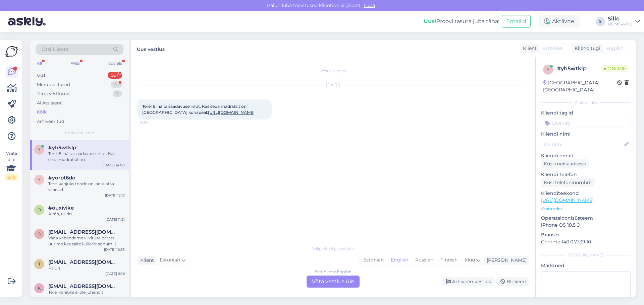 The image size is (644, 305). I want to click on span: Muu, so click(470, 260).